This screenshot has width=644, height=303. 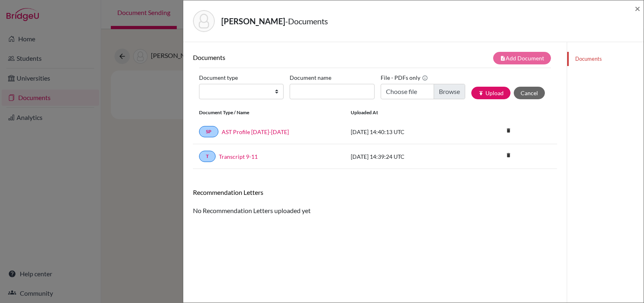 What do you see at coordinates (269, 112) in the screenshot?
I see `div: Document Type / Name` at bounding box center [269, 112].